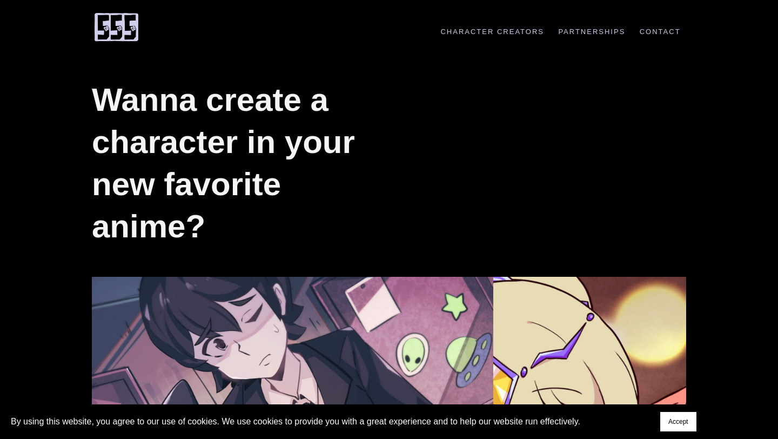 The image size is (778, 439). Describe the element at coordinates (116, 27) in the screenshot. I see `img: 555 Comic` at that location.